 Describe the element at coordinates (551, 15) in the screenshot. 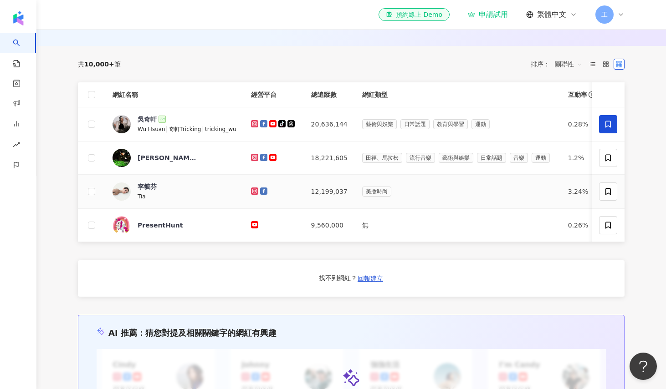

I see `span: 繁體中文` at that location.